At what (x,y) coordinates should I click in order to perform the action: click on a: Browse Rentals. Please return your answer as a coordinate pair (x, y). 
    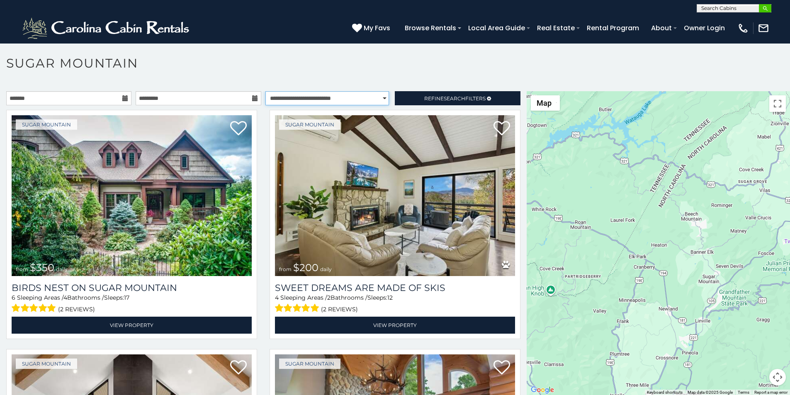
    Looking at the image, I should click on (430, 28).